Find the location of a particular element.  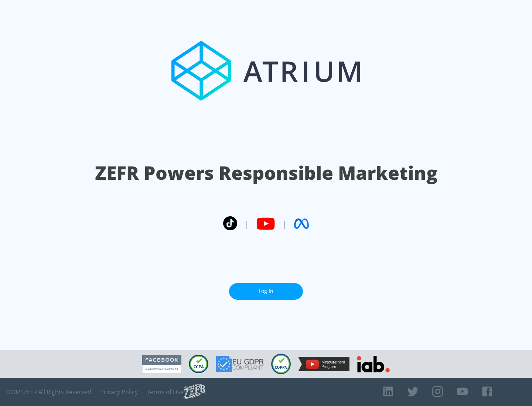

img: Facebook Marketing Partner is located at coordinates (162, 364).